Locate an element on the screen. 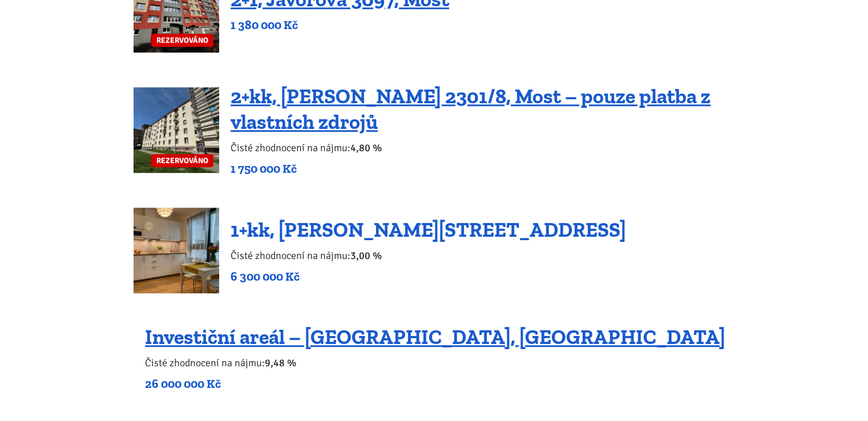  p: 6 300 000 Kč is located at coordinates (428, 276).